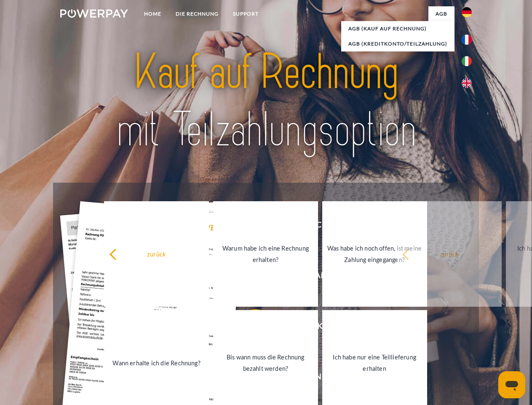  What do you see at coordinates (246, 14) in the screenshot?
I see `a: SUPPORT` at bounding box center [246, 14].